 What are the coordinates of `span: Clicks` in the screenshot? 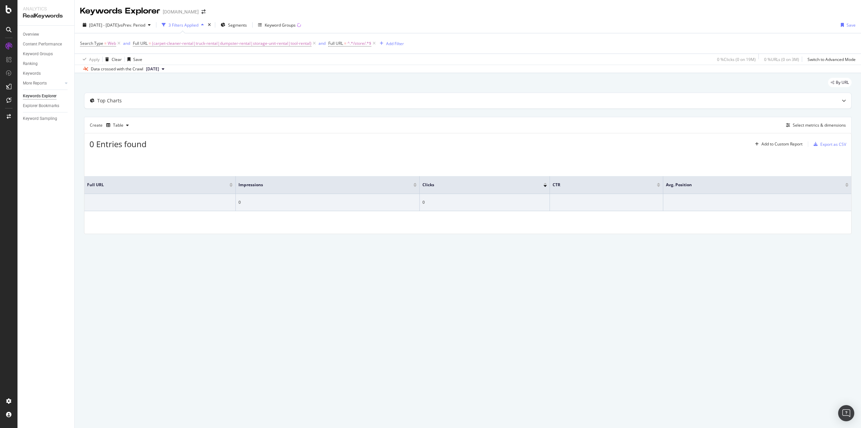 It's located at (478, 185).